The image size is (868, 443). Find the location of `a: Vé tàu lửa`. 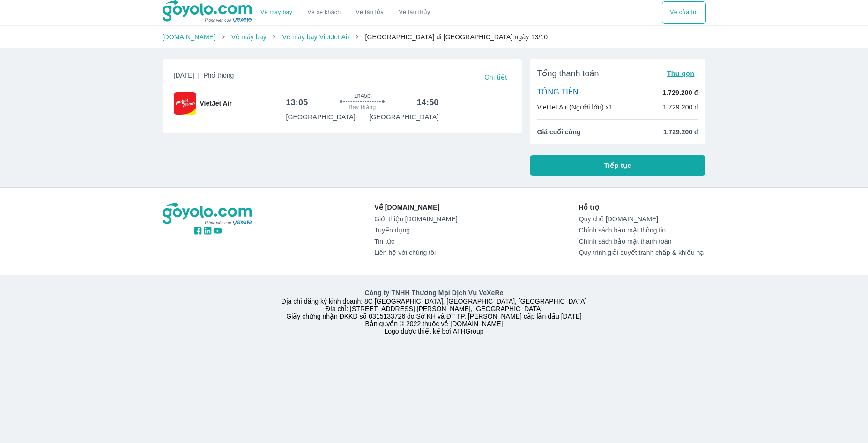

a: Vé tàu lửa is located at coordinates (370, 13).